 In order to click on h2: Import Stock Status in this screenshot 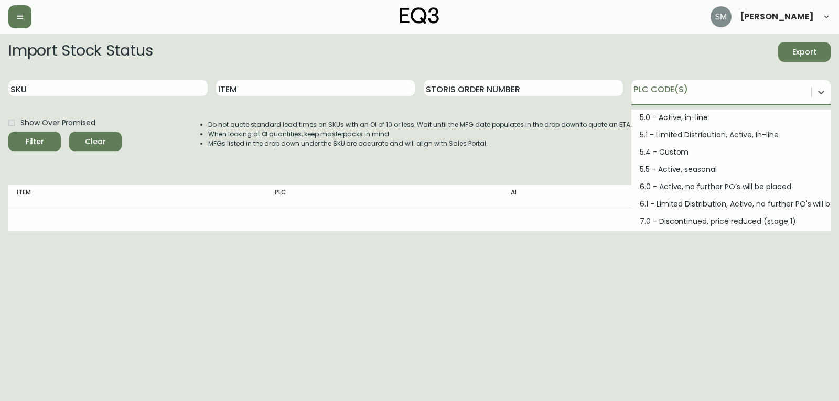, I will do `click(80, 52)`.